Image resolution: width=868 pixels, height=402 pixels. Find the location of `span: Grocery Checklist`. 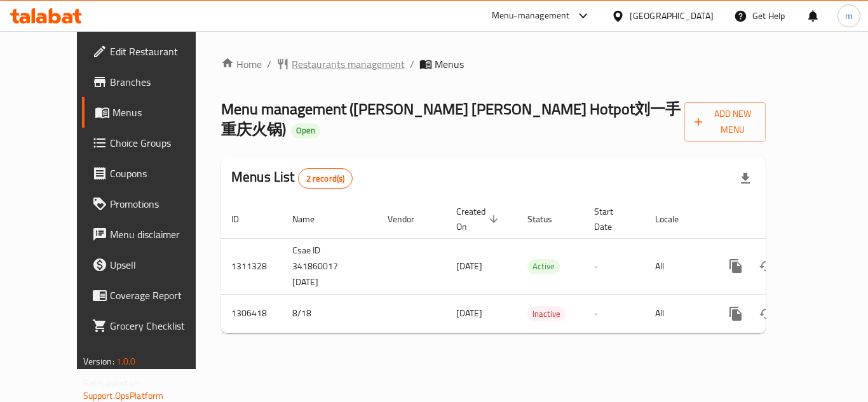

span: Grocery Checklist is located at coordinates (161, 326).